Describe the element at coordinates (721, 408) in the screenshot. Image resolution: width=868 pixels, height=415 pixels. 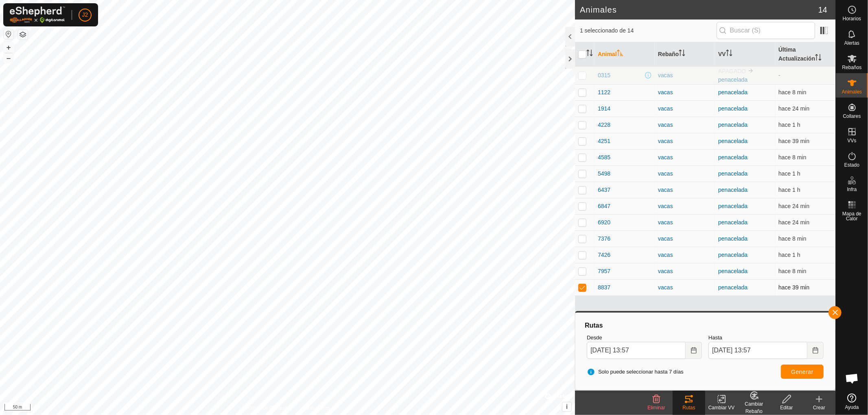
I see `div: Cambiar VV` at that location.